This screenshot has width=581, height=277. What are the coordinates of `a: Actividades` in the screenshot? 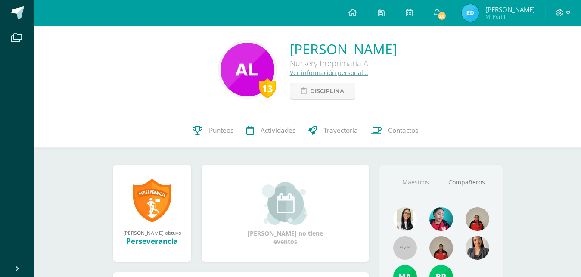 It's located at (271, 130).